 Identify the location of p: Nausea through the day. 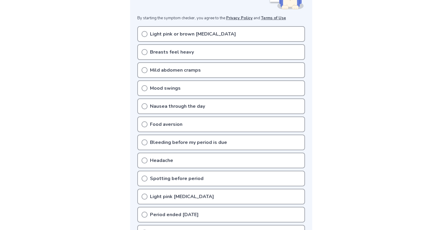
(177, 106).